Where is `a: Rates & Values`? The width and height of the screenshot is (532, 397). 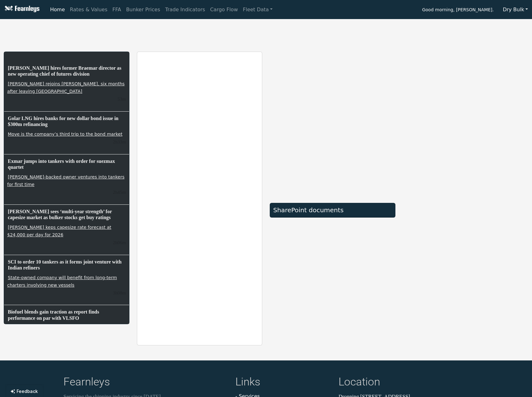
a: Rates & Values is located at coordinates (89, 10).